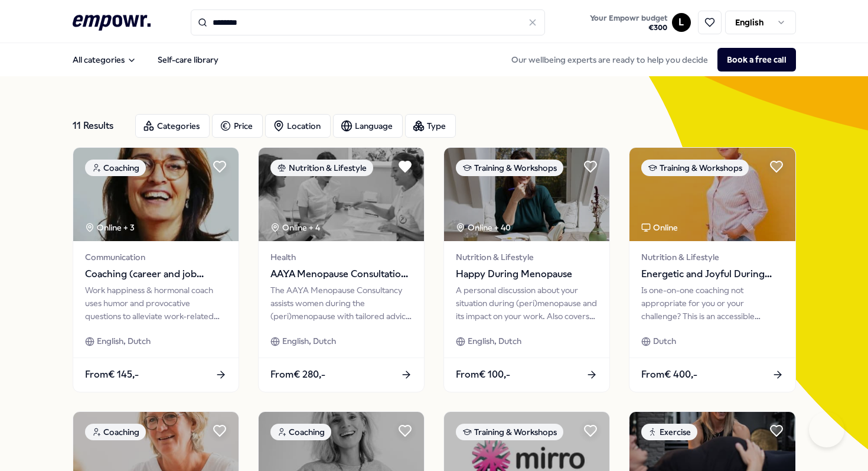 The width and height of the screenshot is (868, 471). What do you see at coordinates (664, 341) in the screenshot?
I see `span: Dutch` at bounding box center [664, 341].